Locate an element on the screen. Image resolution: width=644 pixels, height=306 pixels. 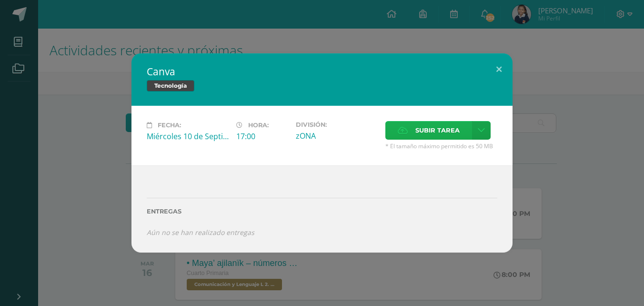
label: Entregas is located at coordinates (322, 211).